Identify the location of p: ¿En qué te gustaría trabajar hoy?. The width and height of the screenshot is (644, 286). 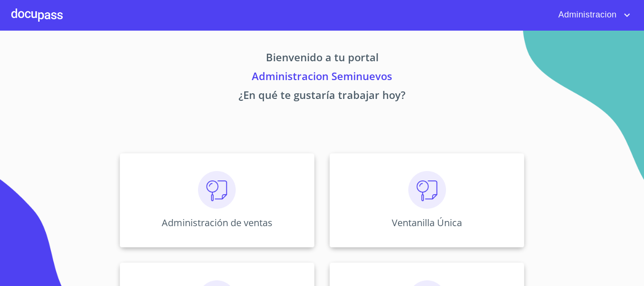
(322, 97).